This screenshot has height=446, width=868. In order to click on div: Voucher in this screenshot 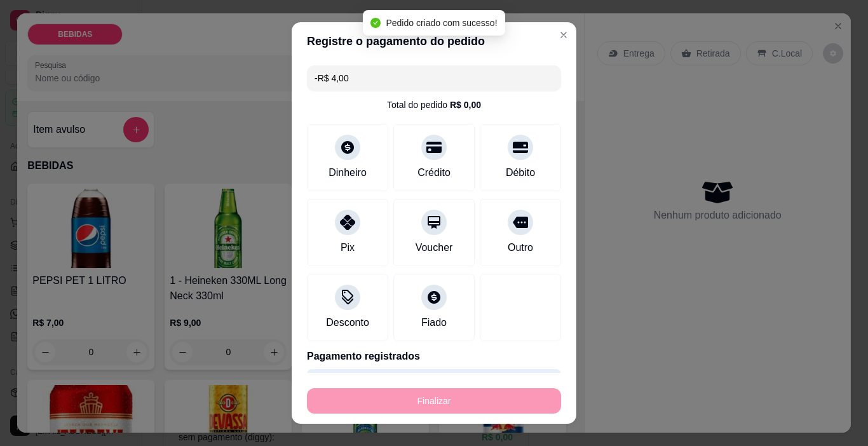, I will do `click(434, 247)`.